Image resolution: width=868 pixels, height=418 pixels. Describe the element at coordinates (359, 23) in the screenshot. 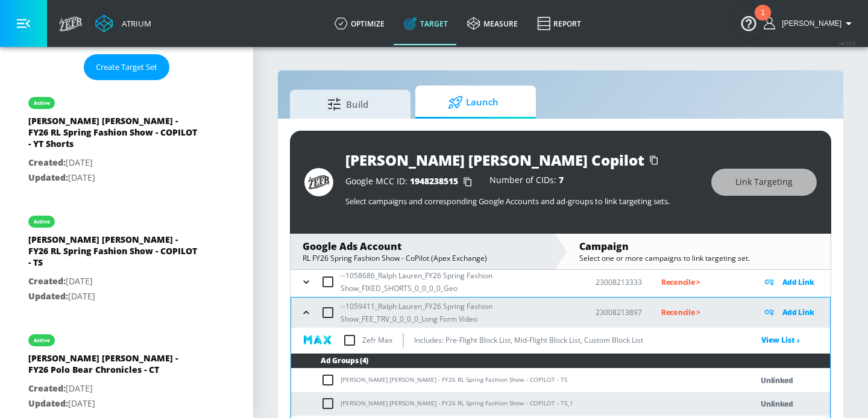

I see `a: optimize` at that location.